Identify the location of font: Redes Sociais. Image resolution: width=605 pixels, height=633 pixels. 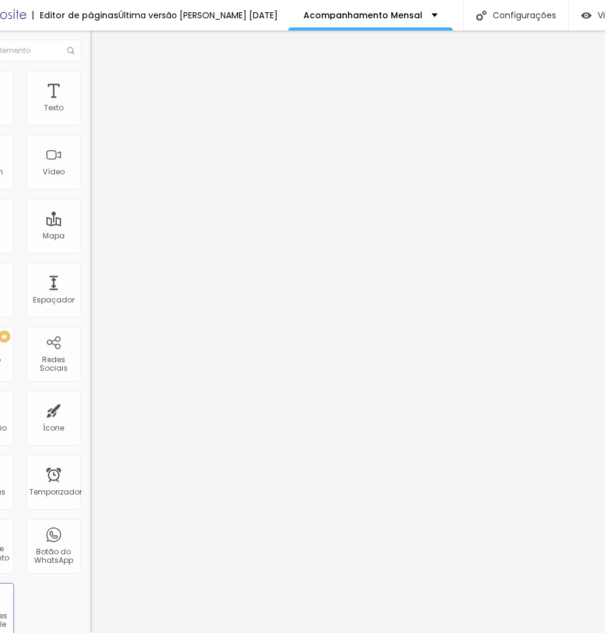
(54, 364).